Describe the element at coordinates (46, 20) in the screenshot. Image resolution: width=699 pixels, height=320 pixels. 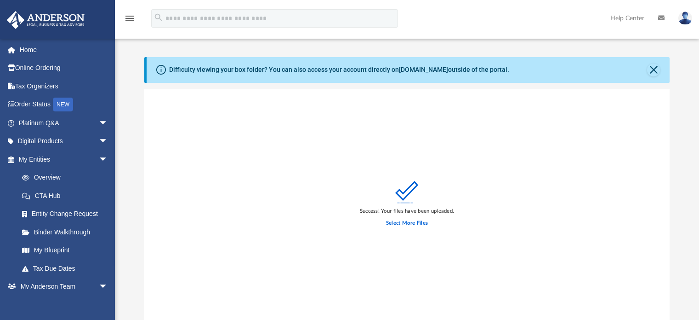
I see `img: Anderson Advisors Platinum Portal` at that location.